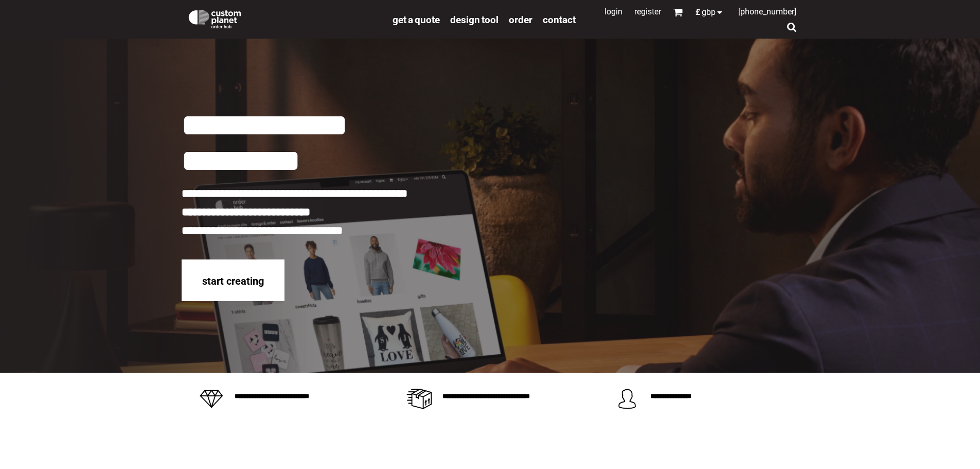 The width and height of the screenshot is (980, 469). I want to click on span: GBP, so click(708, 13).